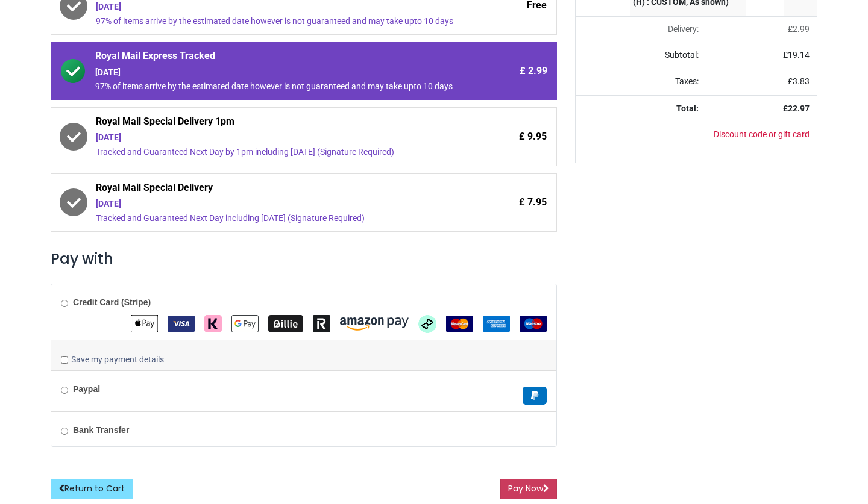  I want to click on h3: Pay with, so click(304, 259).